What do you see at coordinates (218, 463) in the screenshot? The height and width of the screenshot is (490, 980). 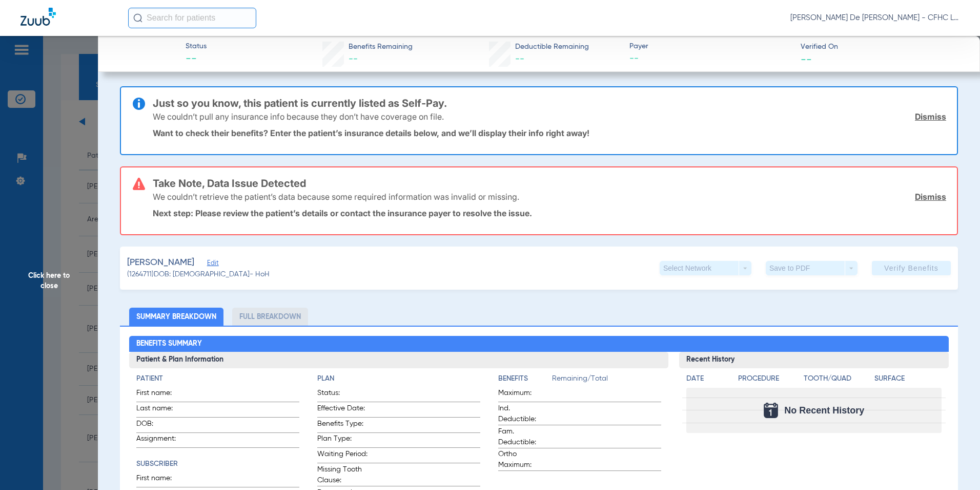 I see `app-breakdown-title: Subscriber` at bounding box center [218, 463].